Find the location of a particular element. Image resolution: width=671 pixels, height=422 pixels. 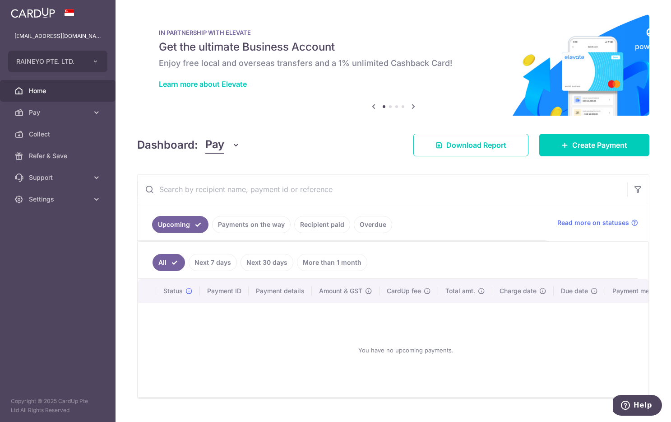

button: Pay is located at coordinates (223, 145).